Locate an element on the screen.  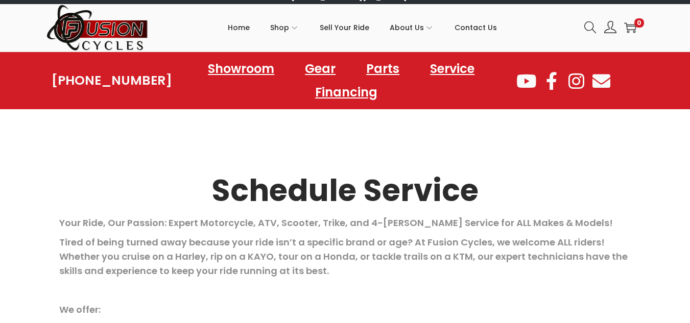
a: Financing is located at coordinates (346, 92).